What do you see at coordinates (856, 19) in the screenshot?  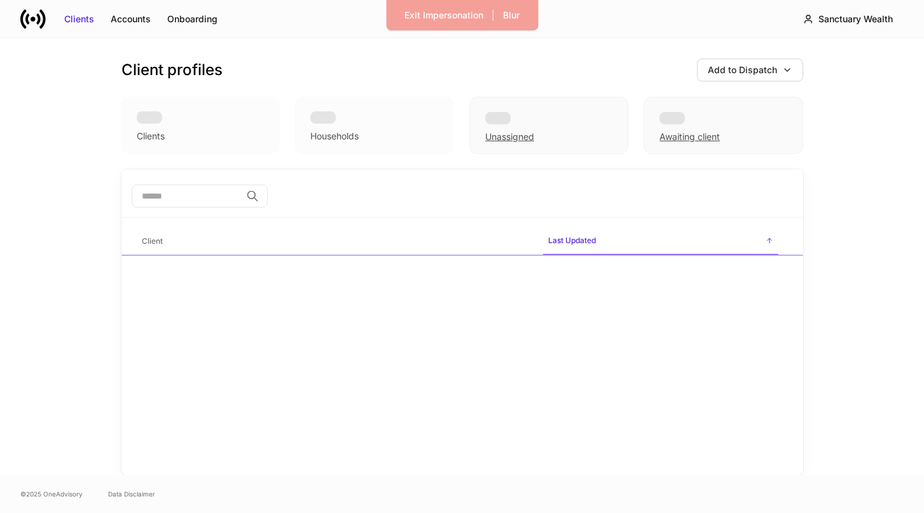 I see `div: Sanctuary Wealth` at bounding box center [856, 19].